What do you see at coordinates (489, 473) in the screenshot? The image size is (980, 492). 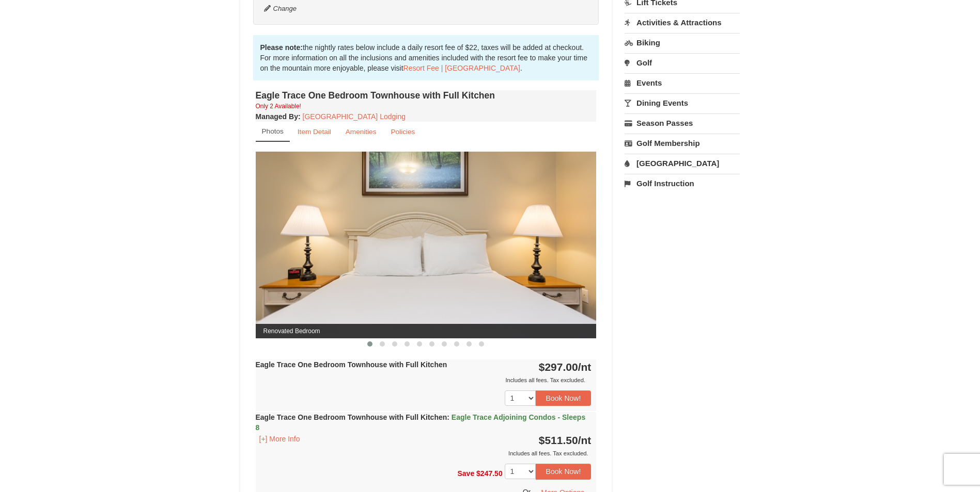 I see `span: $247.50` at bounding box center [489, 473].